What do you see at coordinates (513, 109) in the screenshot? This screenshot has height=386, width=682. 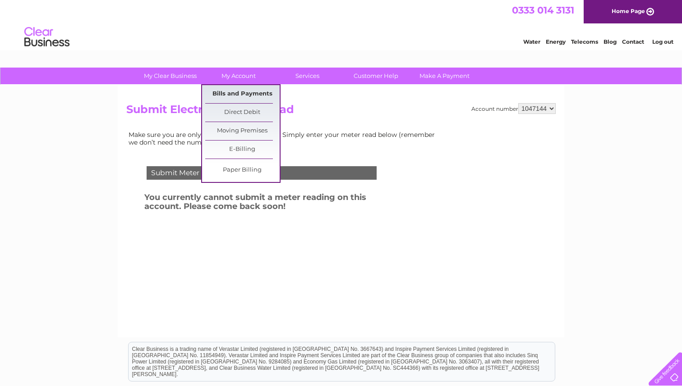 I see `div: Account number` at bounding box center [513, 109].